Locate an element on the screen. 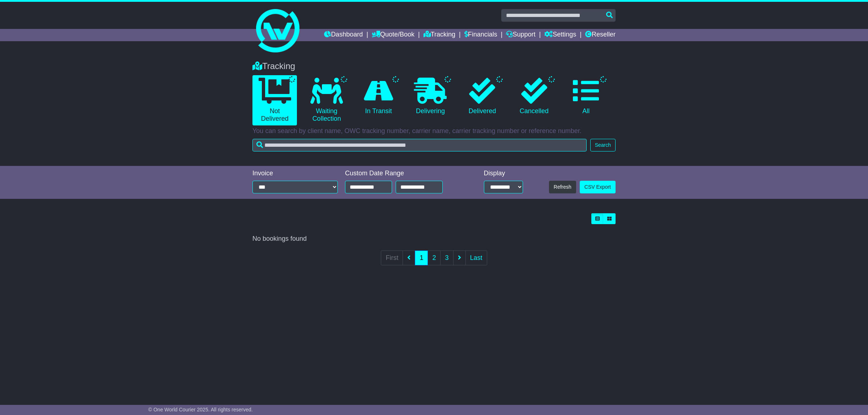 This screenshot has height=415, width=868. a: In Transit is located at coordinates (378, 97).